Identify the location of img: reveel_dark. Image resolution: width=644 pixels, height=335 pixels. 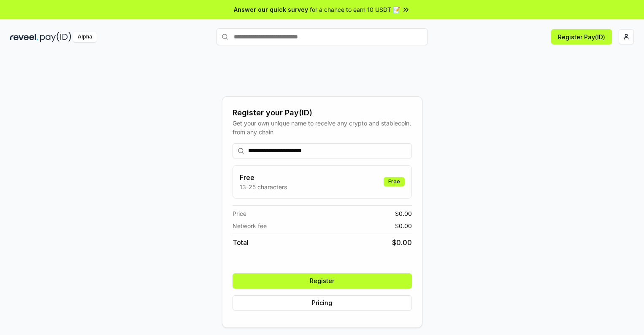
(24, 37).